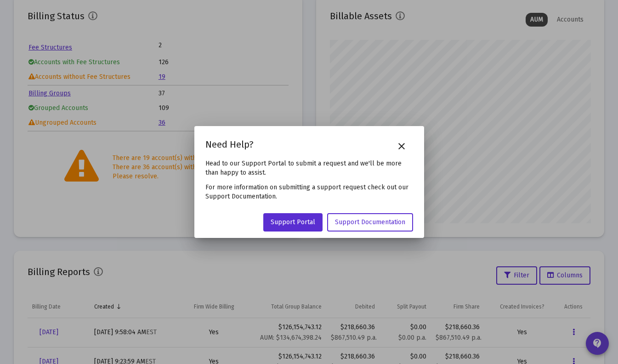  I want to click on a: Support Documentation, so click(369, 223).